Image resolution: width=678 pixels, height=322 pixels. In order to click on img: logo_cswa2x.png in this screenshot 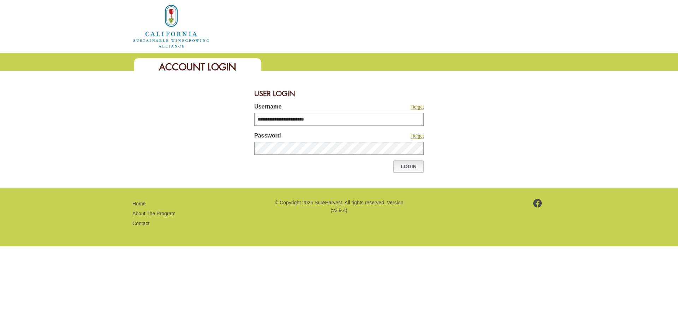, I will do `click(171, 26)`.